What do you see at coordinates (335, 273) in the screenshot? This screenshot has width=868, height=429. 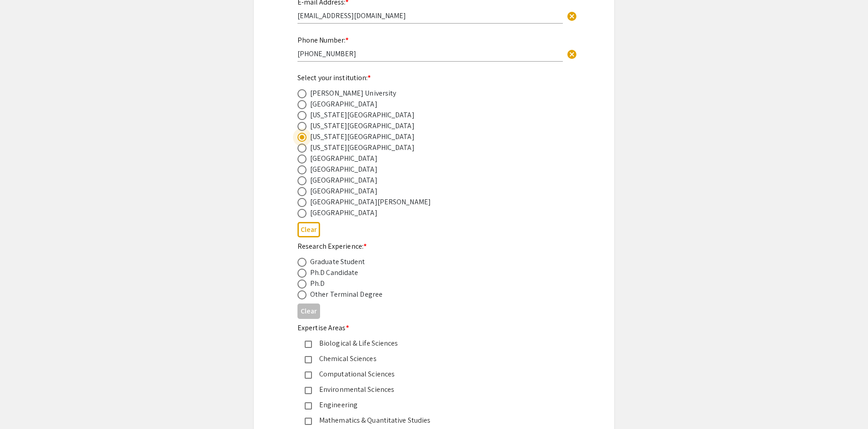 I see `div: Ph.D Candidate` at bounding box center [335, 273].